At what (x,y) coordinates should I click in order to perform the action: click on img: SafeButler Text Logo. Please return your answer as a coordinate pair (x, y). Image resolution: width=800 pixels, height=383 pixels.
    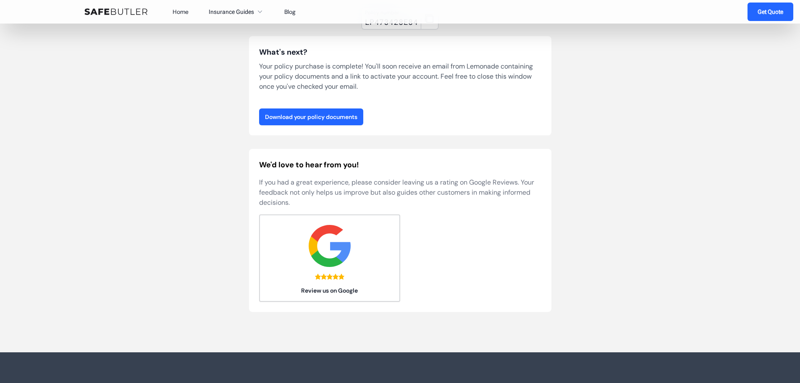
    Looking at the image, I should click on (116, 12).